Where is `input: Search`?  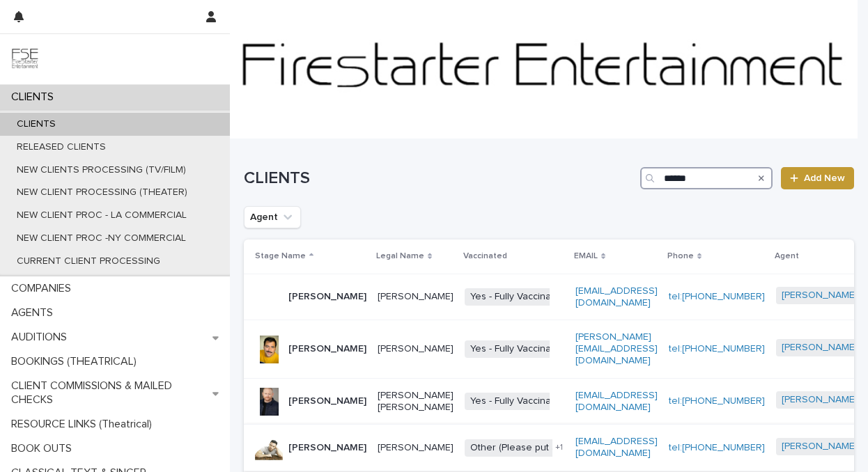 input: Search is located at coordinates (706, 178).